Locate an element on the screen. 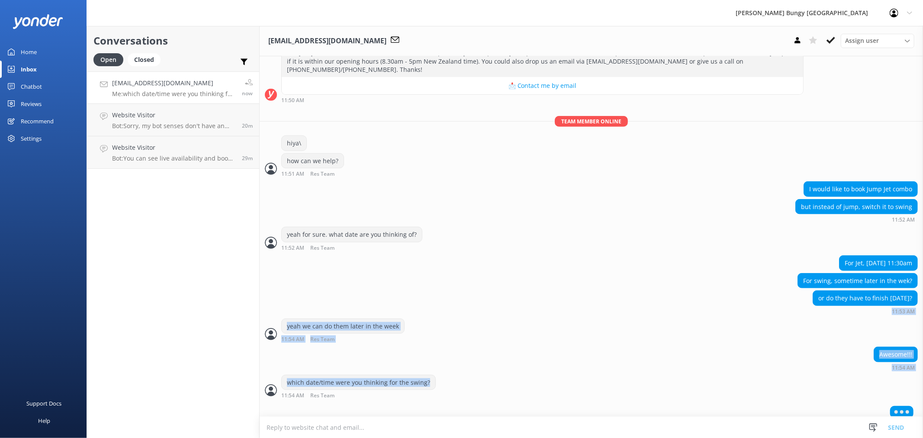 The height and width of the screenshot is (438, 923). div: For swing, sometime later in the wek? is located at coordinates (858, 281).